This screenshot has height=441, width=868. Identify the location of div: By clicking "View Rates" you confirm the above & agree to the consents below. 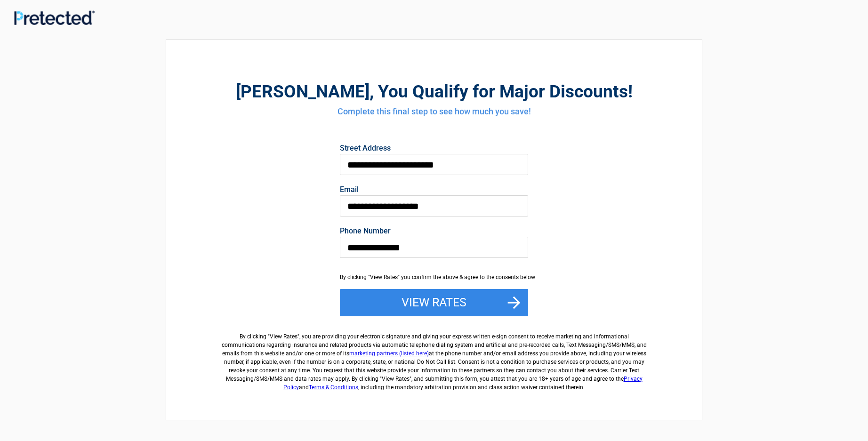
(434, 278).